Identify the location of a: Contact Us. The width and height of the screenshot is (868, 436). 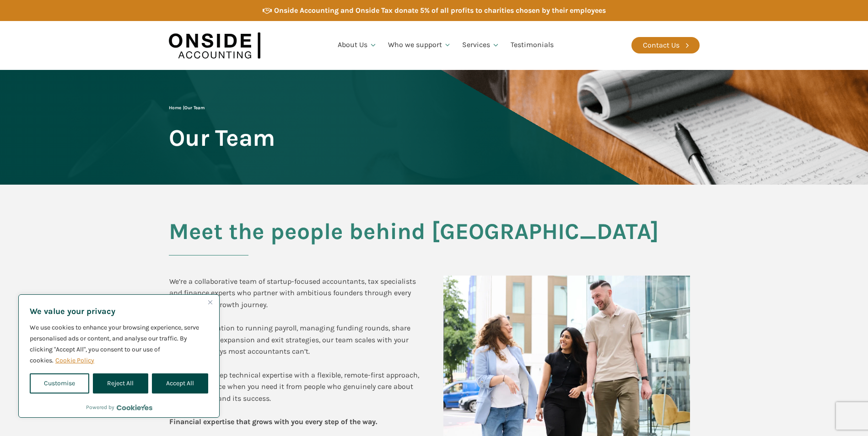
(665, 45).